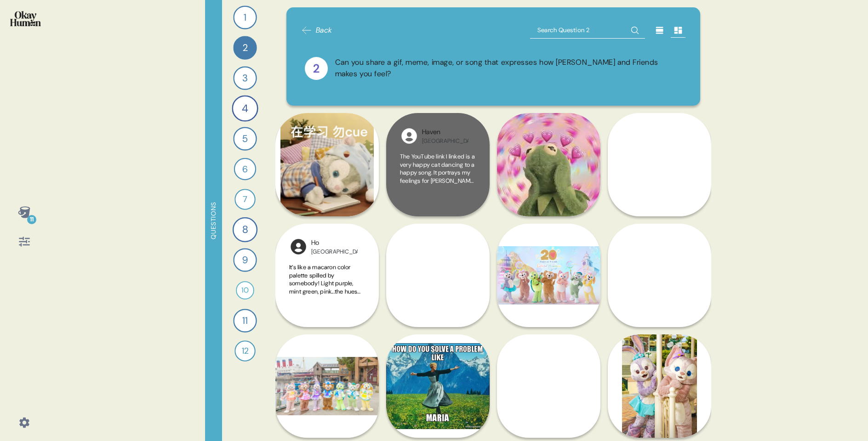 The height and width of the screenshot is (441, 868). Describe the element at coordinates (587, 31) in the screenshot. I see `input: Search Question 2` at that location.